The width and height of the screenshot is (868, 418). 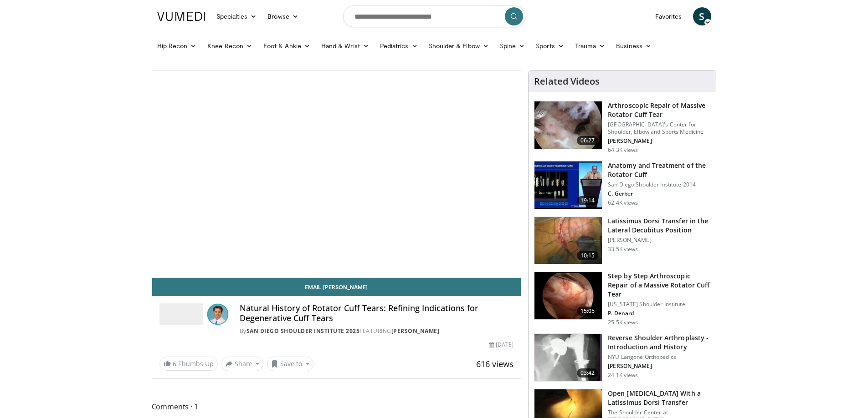 I want to click on img: 281021_0002_1.png.150x105_q85_crop-smart_upscale.jpg, so click(x=568, y=125).